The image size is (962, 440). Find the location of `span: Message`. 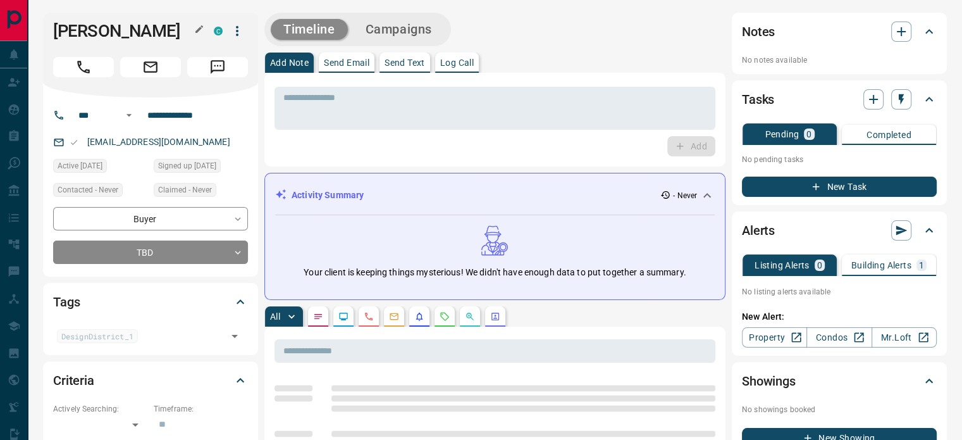

span: Message is located at coordinates (218, 67).